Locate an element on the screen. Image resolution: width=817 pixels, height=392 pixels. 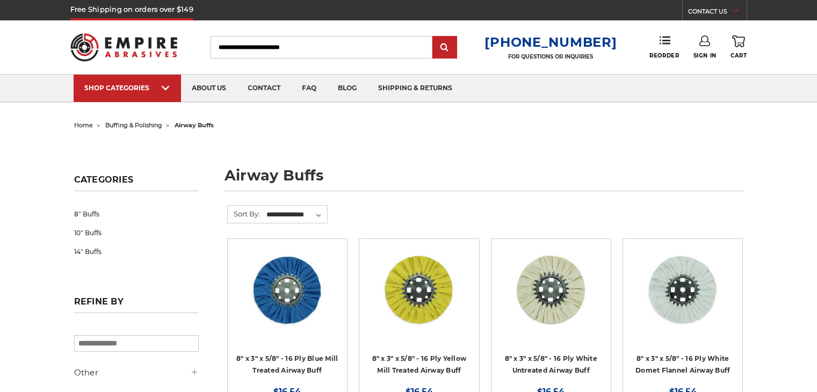
img: blue mill treated 8 inch airway buffing wheel is located at coordinates (287, 289).